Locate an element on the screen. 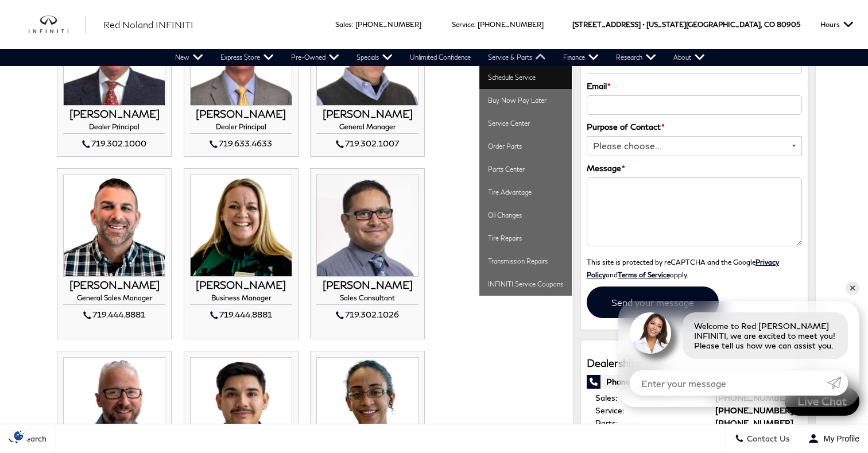  a: Buy Now Pay Later is located at coordinates (525, 101).